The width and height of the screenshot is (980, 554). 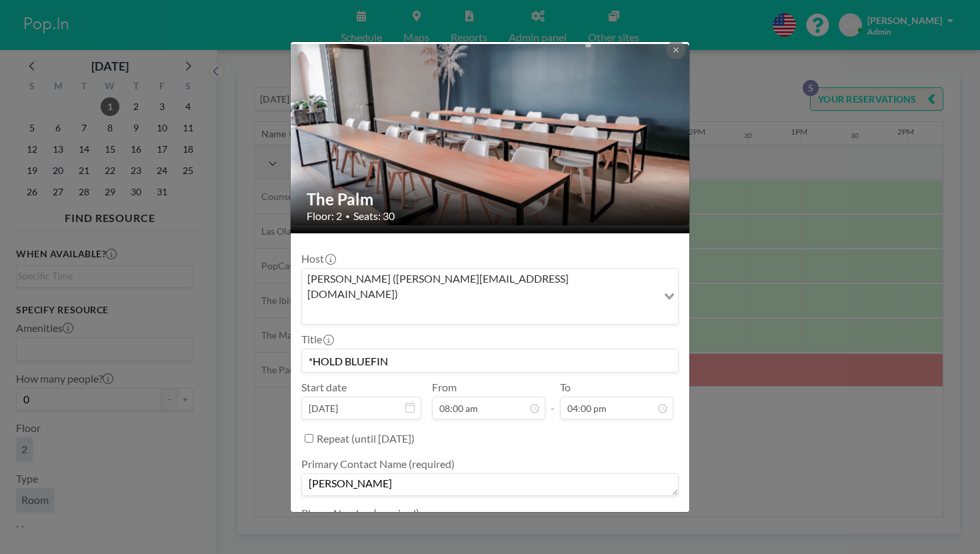 I want to click on input: Morgan's reservation, so click(x=490, y=361).